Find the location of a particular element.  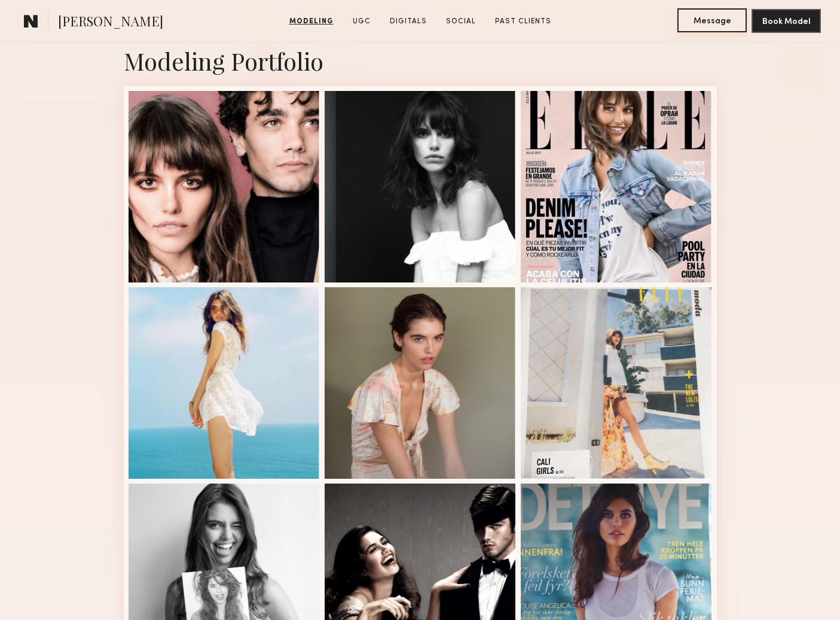

a: Digitals is located at coordinates (408, 22).